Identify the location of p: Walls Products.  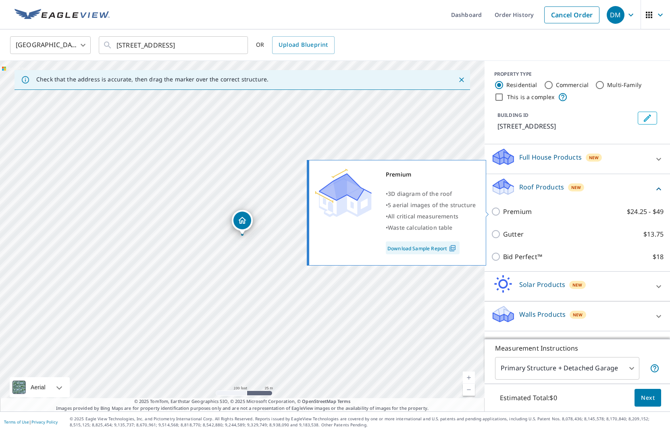
(542, 314).